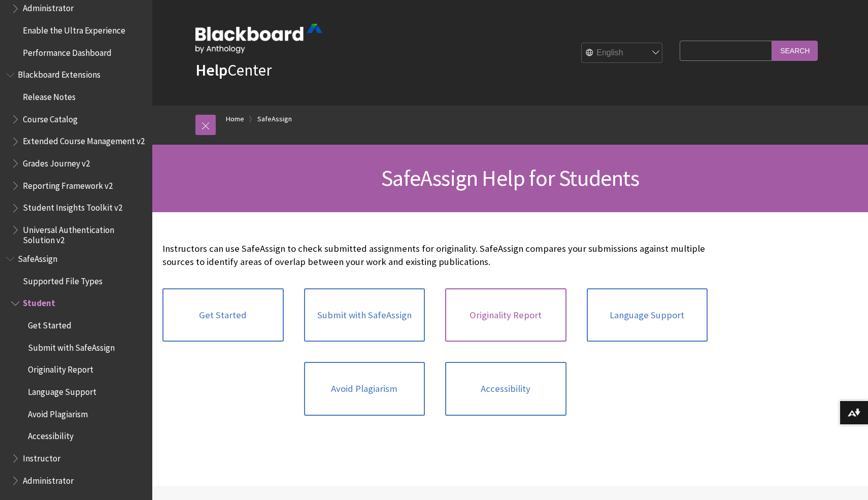 The image size is (868, 500). What do you see at coordinates (76, 369) in the screenshot?
I see `nav: Book outline for Blackboard SafeAssign` at bounding box center [76, 369].